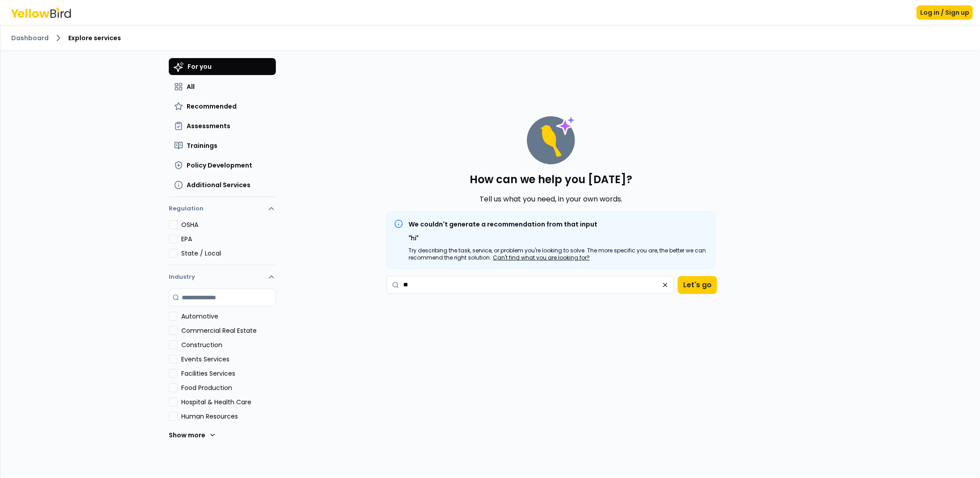 The image size is (980, 478). Describe the element at coordinates (229, 359) in the screenshot. I see `label: Events Services` at that location.